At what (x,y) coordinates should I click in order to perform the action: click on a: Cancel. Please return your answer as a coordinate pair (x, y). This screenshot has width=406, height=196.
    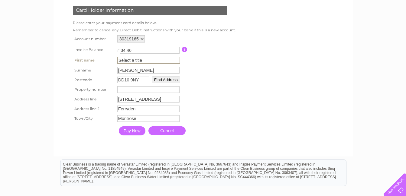
    Looking at the image, I should click on (167, 131).